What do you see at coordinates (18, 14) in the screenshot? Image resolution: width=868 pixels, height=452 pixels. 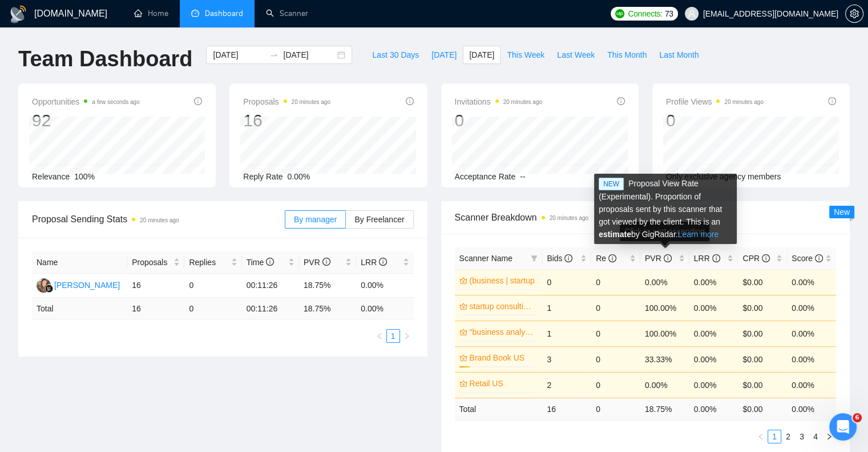 I see `img: logo` at bounding box center [18, 14].